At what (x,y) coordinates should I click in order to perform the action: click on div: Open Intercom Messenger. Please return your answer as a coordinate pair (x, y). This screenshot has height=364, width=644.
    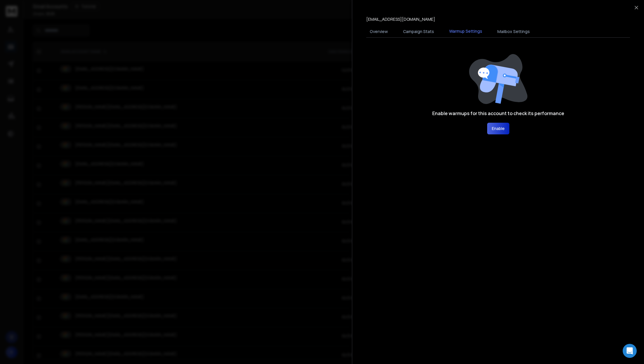
    Looking at the image, I should click on (629, 351).